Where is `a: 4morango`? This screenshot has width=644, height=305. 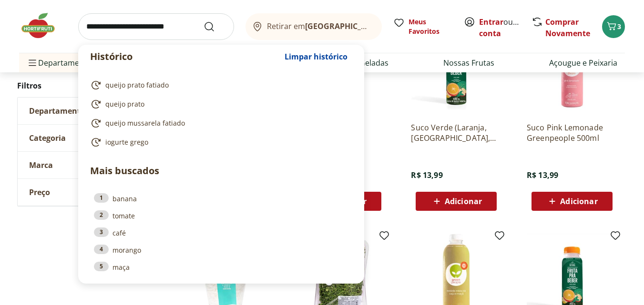
a: 4morango is located at coordinates (221, 250).